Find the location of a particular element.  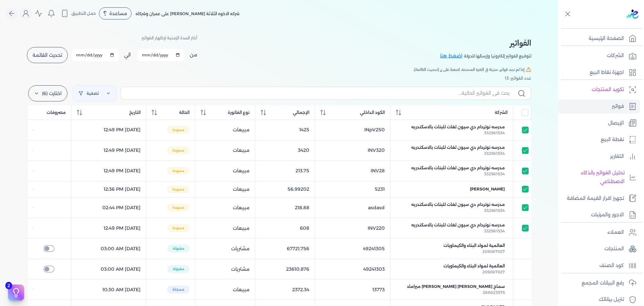

span: حمل التطبيق is located at coordinates (84, 13).